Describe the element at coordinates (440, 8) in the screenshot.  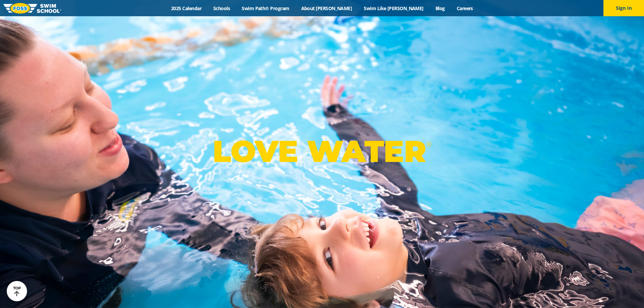
I see `a: Blog` at that location.